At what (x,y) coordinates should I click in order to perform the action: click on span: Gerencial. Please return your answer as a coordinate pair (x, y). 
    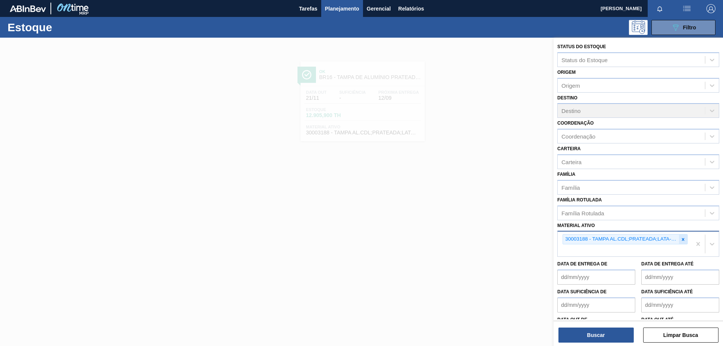
    Looking at the image, I should click on (379, 9).